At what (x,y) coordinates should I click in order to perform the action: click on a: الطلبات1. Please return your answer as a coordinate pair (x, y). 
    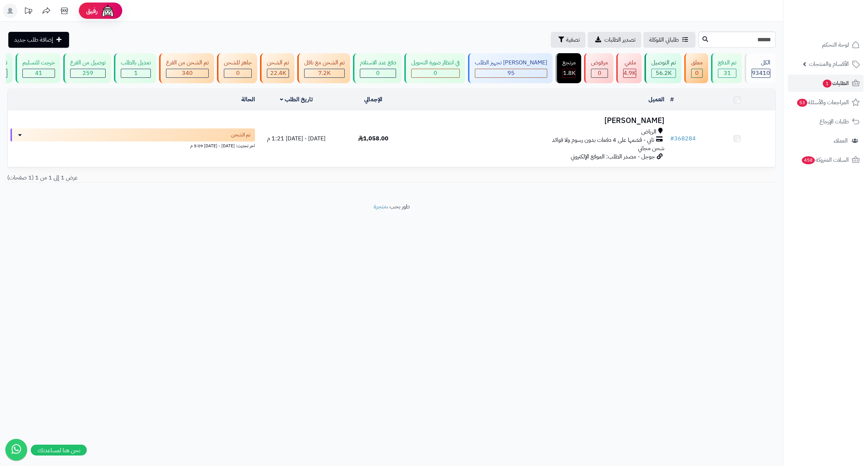
    Looking at the image, I should click on (826, 83).